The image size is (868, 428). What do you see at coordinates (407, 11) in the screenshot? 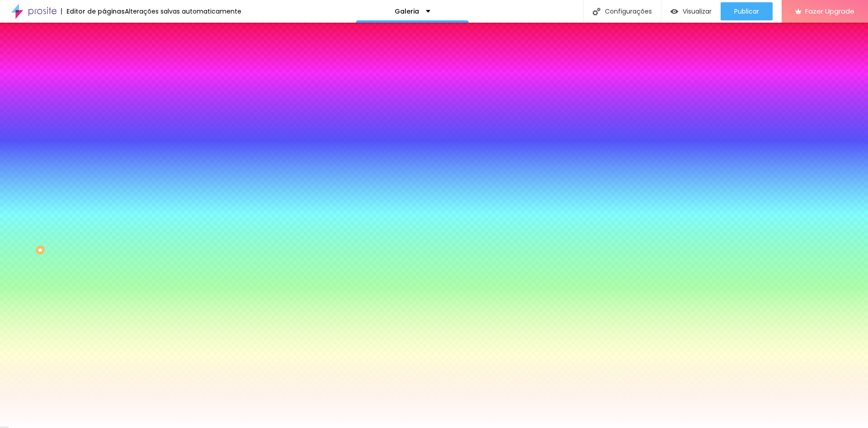
I see `p: Galeria` at bounding box center [407, 11].